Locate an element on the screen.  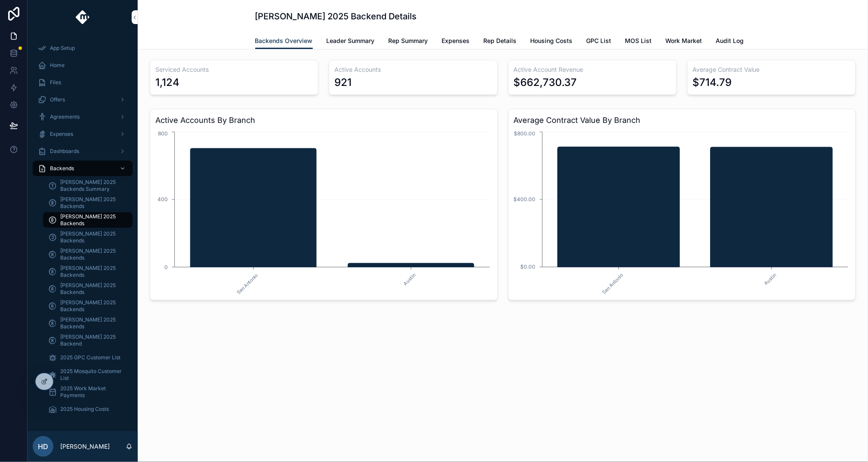
h3: Average Contract Value is located at coordinates (771, 70).